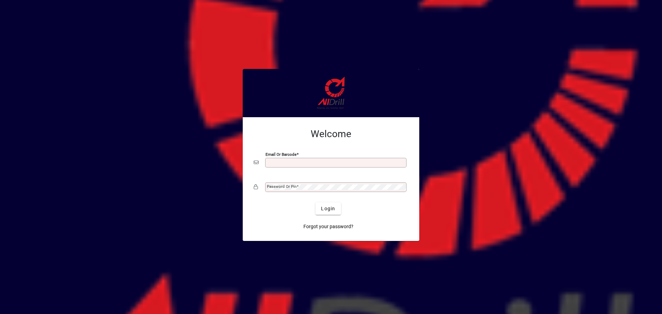 Image resolution: width=662 pixels, height=314 pixels. I want to click on a: Forgot your password?, so click(328, 227).